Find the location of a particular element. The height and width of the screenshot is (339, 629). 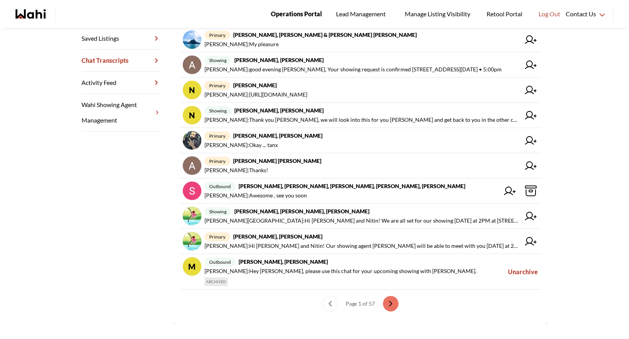

button: Unarchive is located at coordinates (523, 271).